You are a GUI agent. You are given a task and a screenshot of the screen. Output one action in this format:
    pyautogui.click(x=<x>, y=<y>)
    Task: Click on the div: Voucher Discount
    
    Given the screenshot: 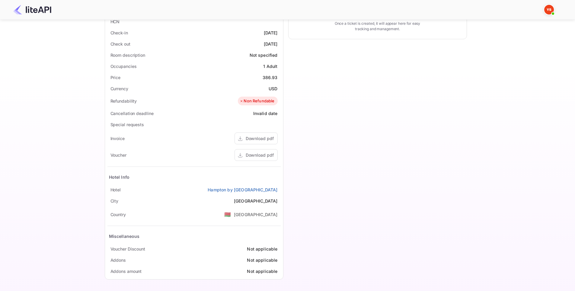 What is the action you would take?
    pyautogui.click(x=128, y=249)
    